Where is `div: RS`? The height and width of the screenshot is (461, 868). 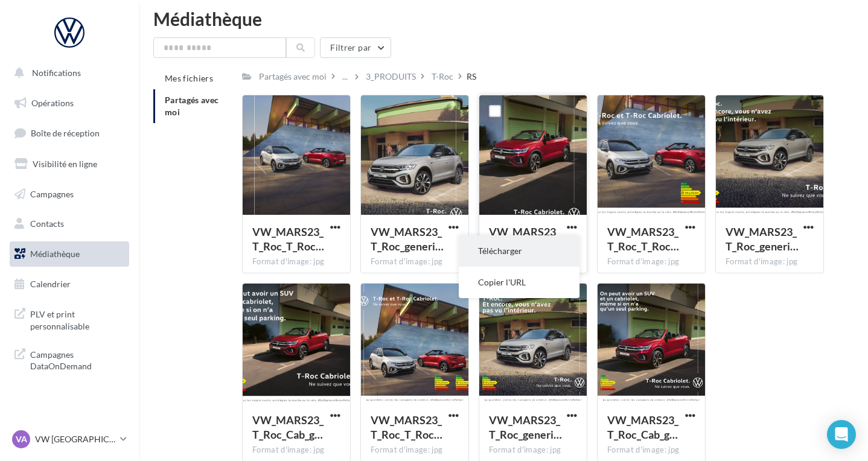
div: RS is located at coordinates (471, 76).